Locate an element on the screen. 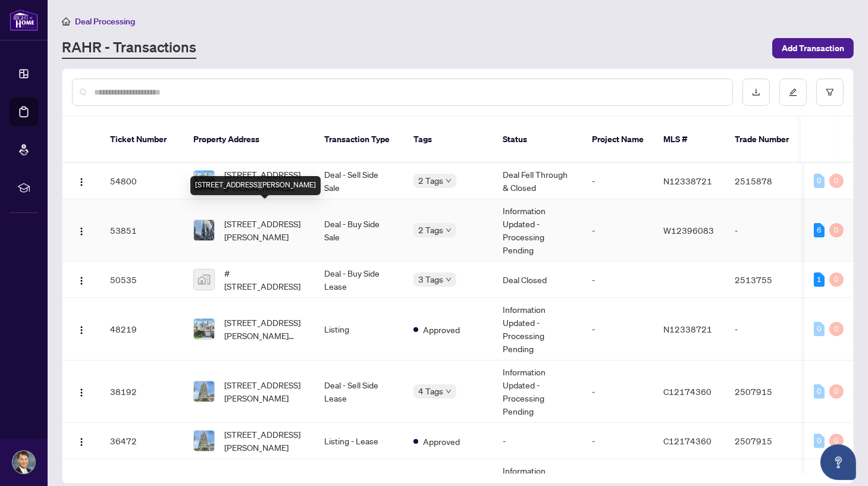 The height and width of the screenshot is (486, 868). td: Deal - Buy Side Lease is located at coordinates (359, 280).